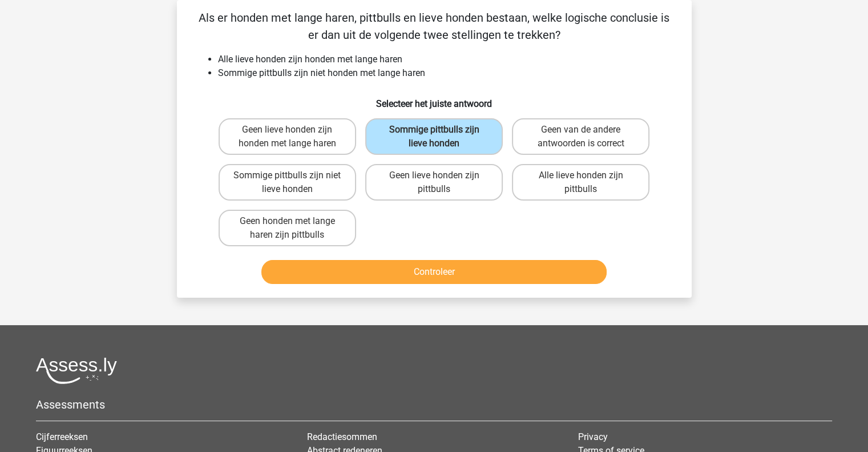 The height and width of the screenshot is (452, 868). Describe the element at coordinates (287, 182) in the screenshot. I see `label: Sommige pittbulls zijn niet lieve honden` at that location.